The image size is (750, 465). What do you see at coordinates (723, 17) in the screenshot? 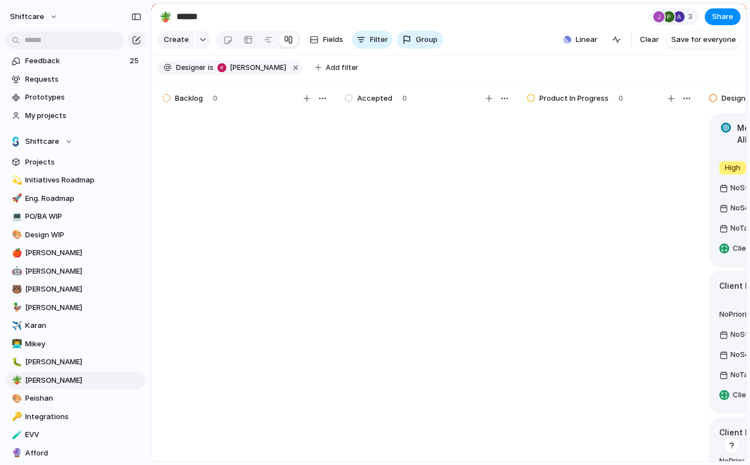
I see `button: Share` at bounding box center [723, 17].